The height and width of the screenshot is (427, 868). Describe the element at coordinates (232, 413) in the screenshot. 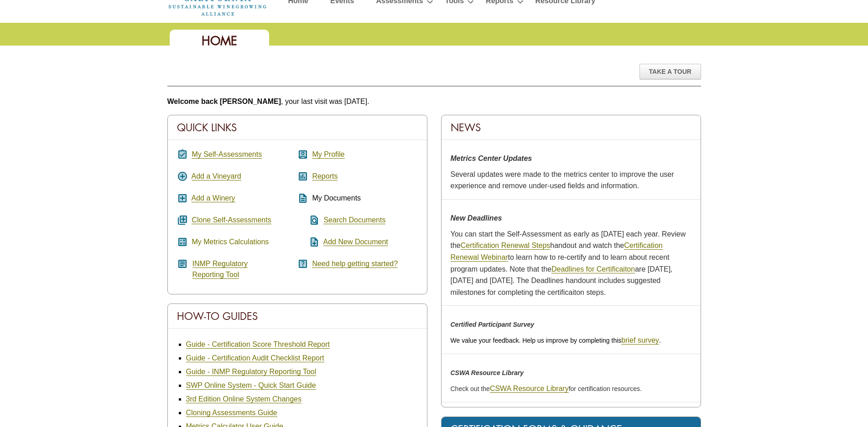

I see `a: Cloning Assessments Guide` at that location.